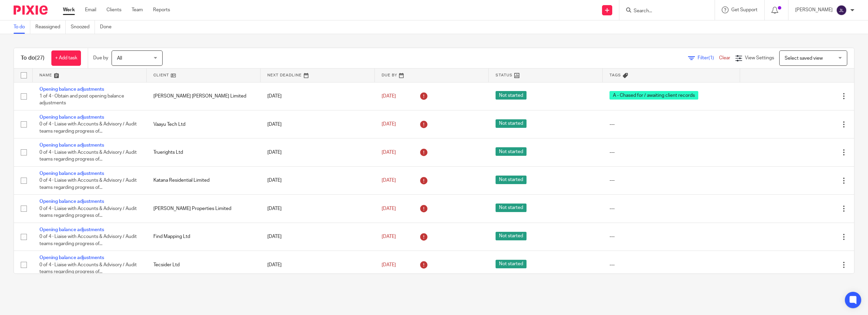 The height and width of the screenshot is (315, 868). Describe the element at coordinates (745, 9) in the screenshot. I see `span: Get Support` at that location.